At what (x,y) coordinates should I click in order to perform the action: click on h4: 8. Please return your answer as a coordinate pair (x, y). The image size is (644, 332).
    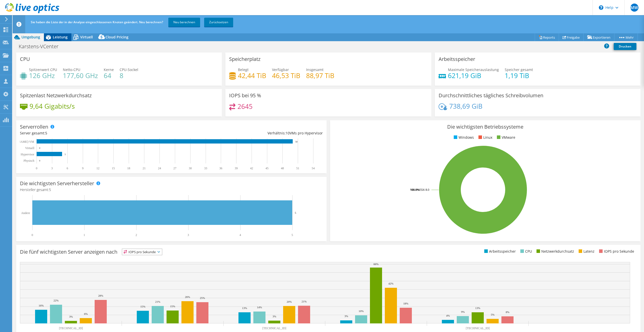
    Looking at the image, I should click on (129, 75).